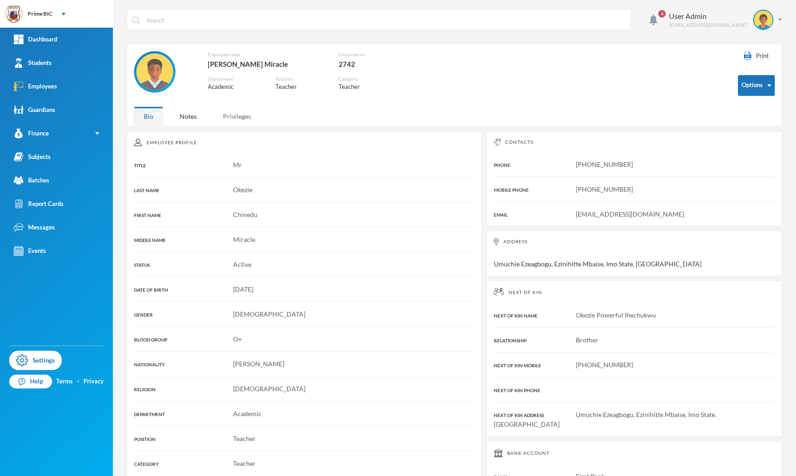  Describe the element at coordinates (635, 453) in the screenshot. I see `div: Bank Account` at that location.